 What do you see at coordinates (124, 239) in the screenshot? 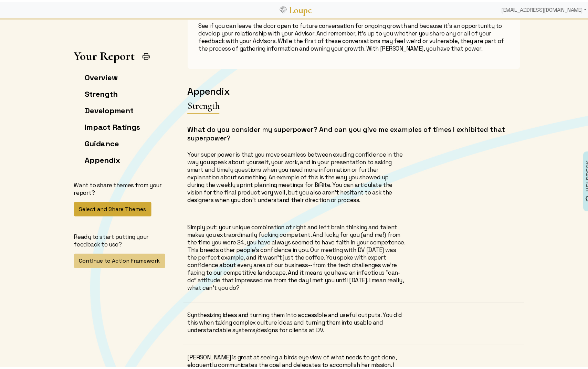
I see `p: Ready to start putting your feedback to use?` at bounding box center [124, 239].